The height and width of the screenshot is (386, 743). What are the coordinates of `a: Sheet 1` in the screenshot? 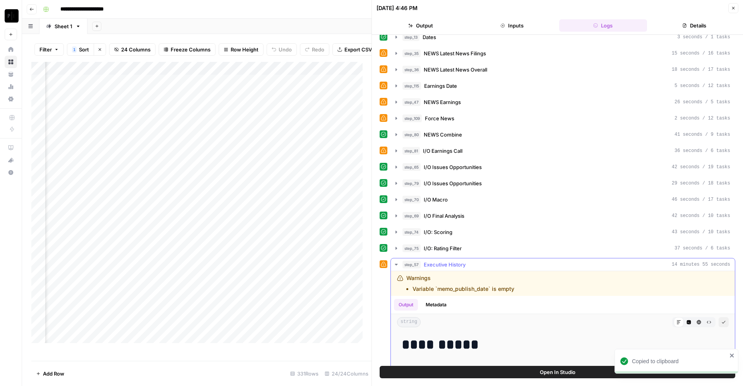 It's located at (63, 26).